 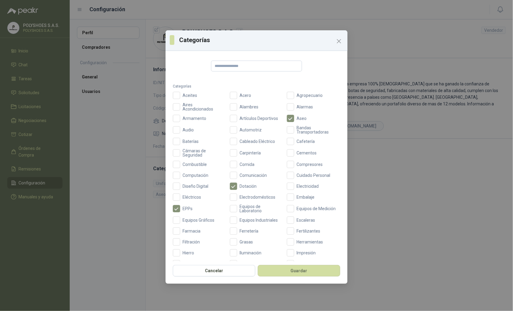 I want to click on span: Compresores, so click(x=309, y=164).